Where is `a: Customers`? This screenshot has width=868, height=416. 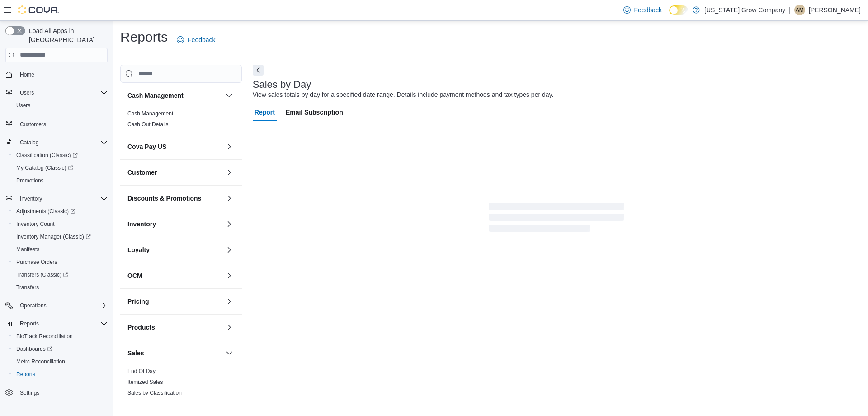
a: Customers is located at coordinates (33, 125).